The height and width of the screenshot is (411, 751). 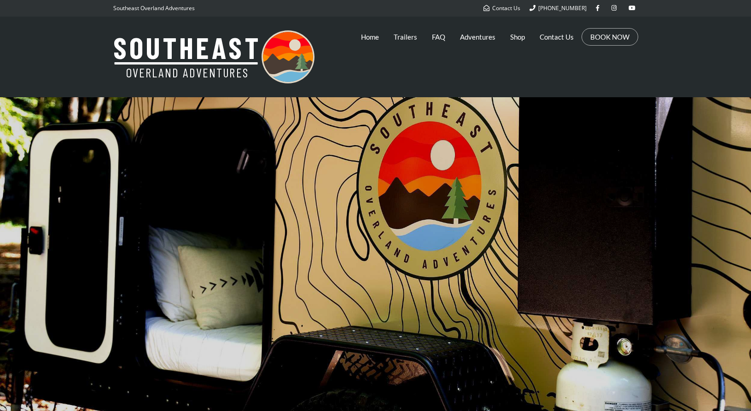 I want to click on a: Home, so click(x=370, y=37).